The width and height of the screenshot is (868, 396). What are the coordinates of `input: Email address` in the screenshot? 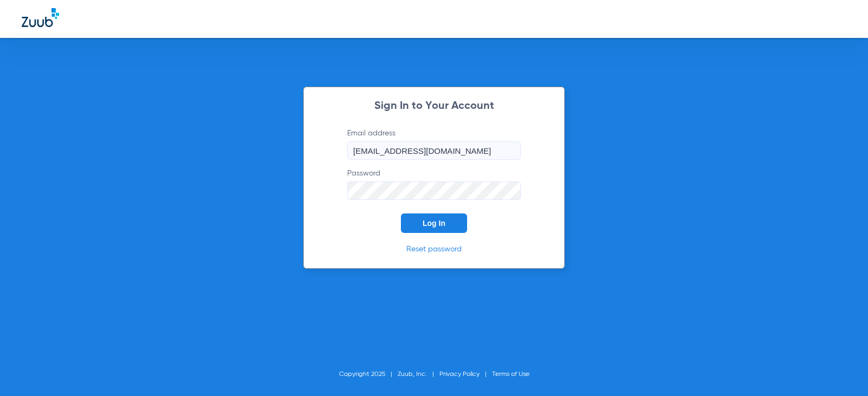 It's located at (434, 151).